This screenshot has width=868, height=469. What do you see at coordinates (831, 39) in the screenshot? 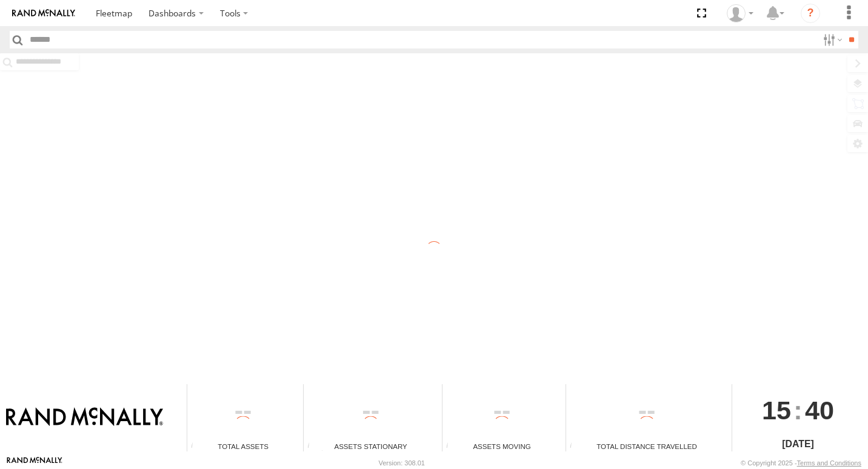
I see `label: Search Filter Options` at bounding box center [831, 39].